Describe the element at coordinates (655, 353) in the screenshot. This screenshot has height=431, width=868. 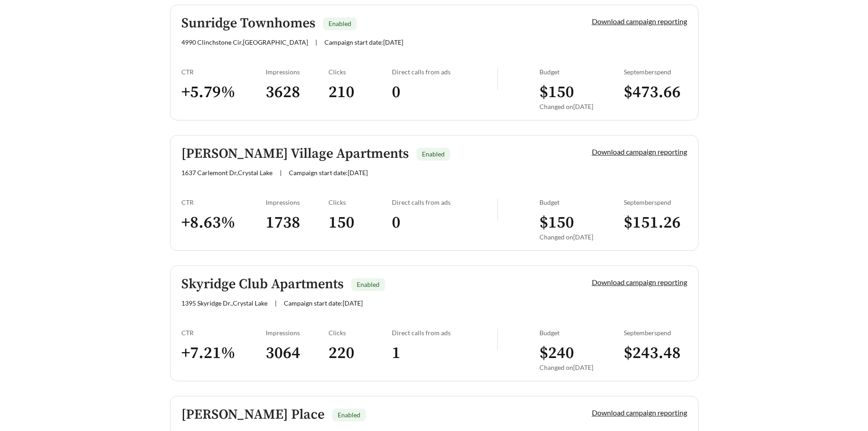
I see `h3: $ 243.48` at that location.